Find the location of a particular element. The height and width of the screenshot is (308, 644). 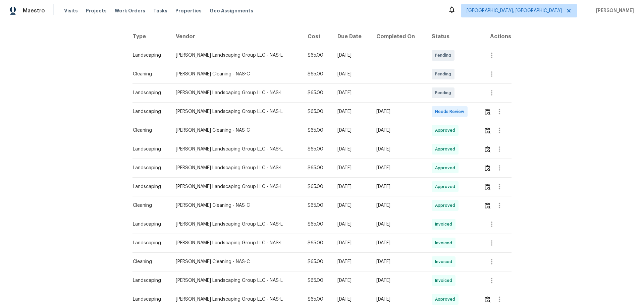

th: Vendor is located at coordinates (236, 36).